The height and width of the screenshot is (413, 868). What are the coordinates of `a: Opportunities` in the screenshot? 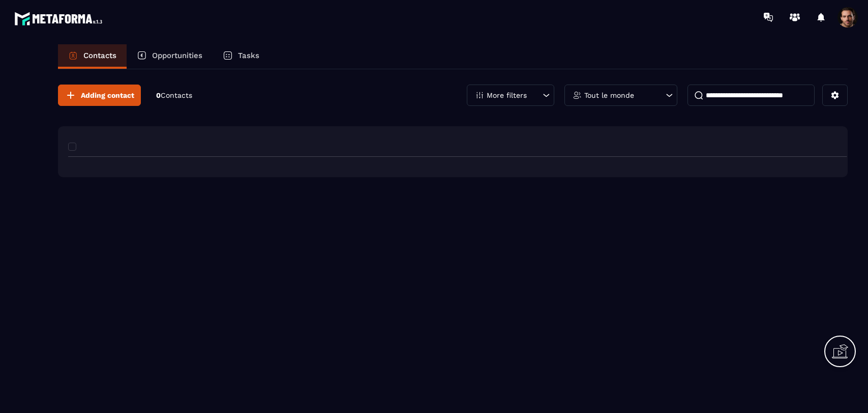 It's located at (170, 57).